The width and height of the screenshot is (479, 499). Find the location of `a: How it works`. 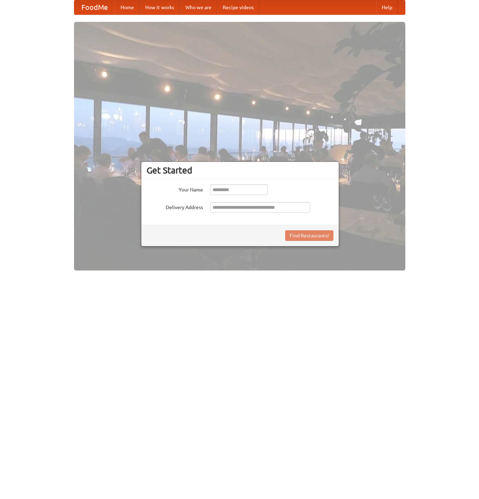

a: How it works is located at coordinates (160, 7).